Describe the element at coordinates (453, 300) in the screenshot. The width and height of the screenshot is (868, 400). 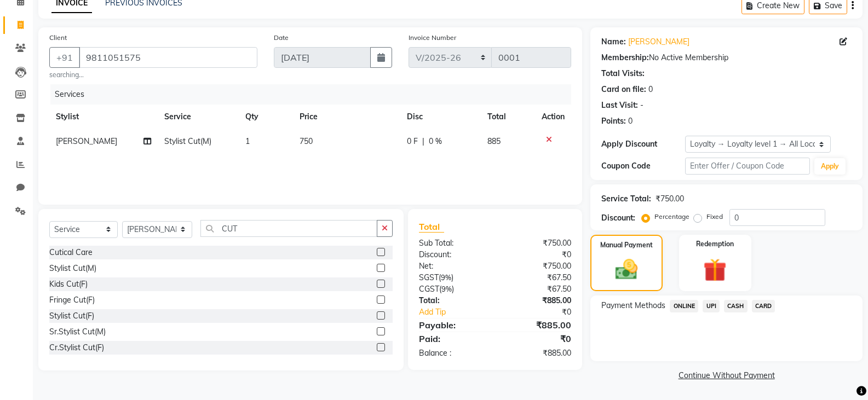
I see `div: Total:` at that location.